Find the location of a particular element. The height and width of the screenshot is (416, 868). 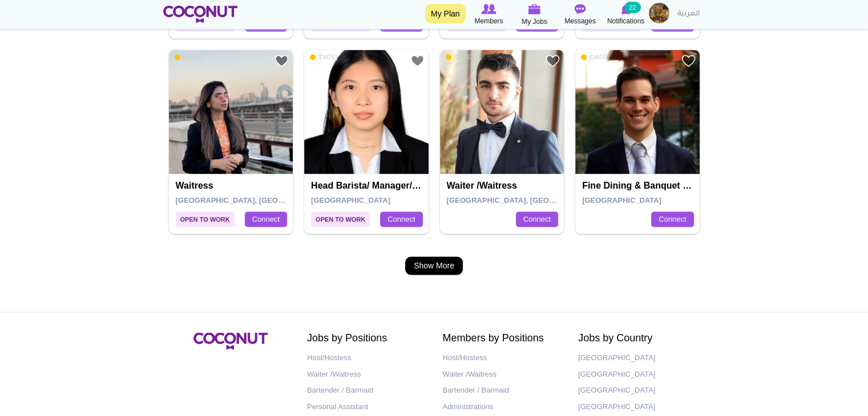

span: Messages is located at coordinates (580, 21).